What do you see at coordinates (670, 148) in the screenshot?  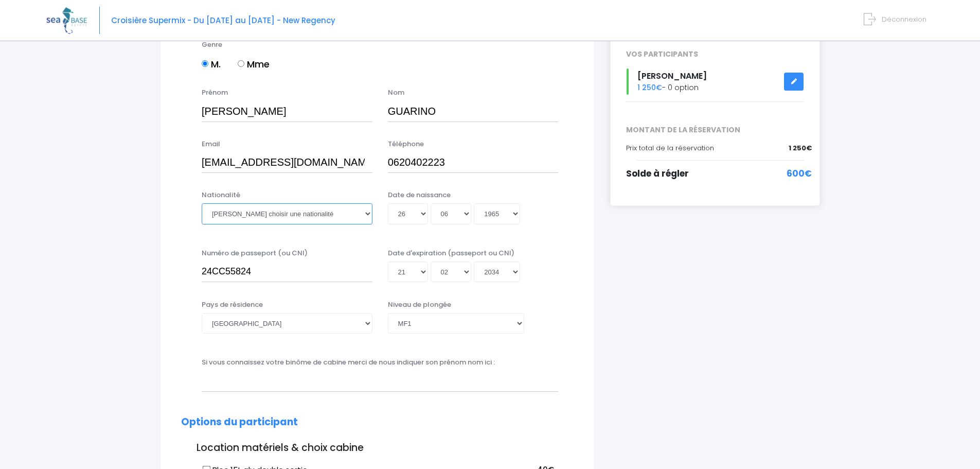 I see `span: Prix total de la réservation` at bounding box center [670, 148].